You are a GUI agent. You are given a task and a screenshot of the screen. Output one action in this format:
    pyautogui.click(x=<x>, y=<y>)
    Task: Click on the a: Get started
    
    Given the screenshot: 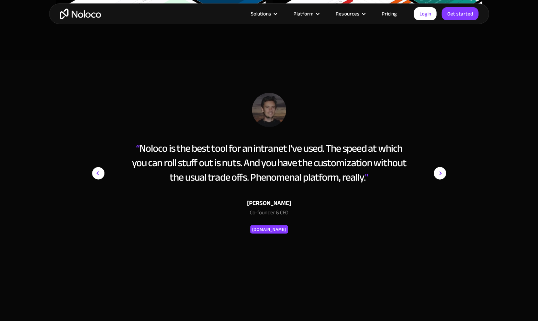 What is the action you would take?
    pyautogui.click(x=460, y=14)
    